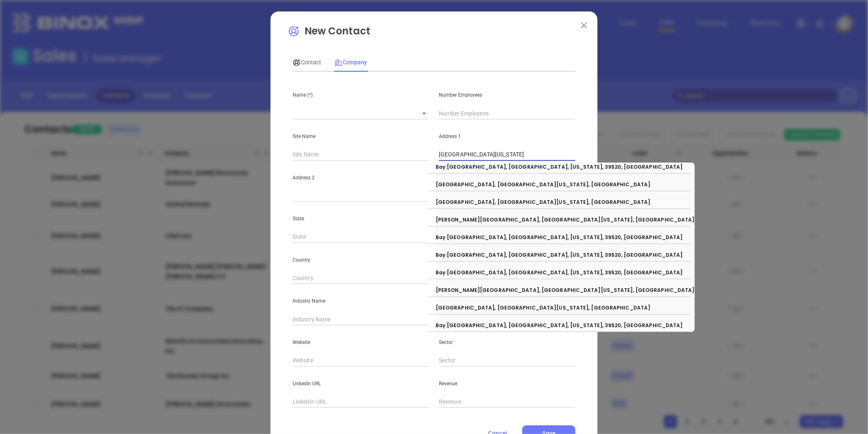  What do you see at coordinates (361, 319) in the screenshot?
I see `input: Industry Name` at bounding box center [361, 319].